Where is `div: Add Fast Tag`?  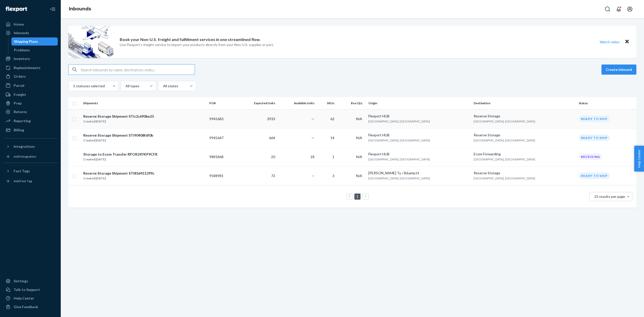 div: Add Fast Tag is located at coordinates (23, 181).